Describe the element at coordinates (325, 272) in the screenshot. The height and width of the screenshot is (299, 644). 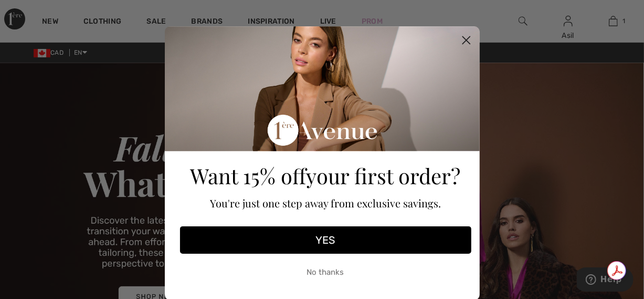
I see `button: No thanks` at that location.